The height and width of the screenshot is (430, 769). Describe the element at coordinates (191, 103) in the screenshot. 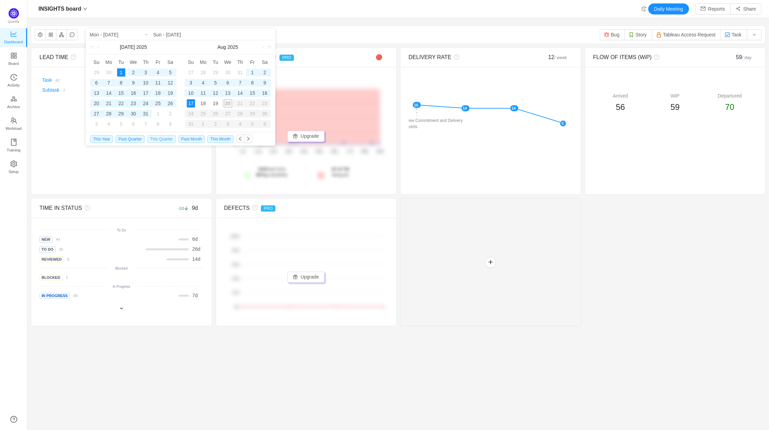

I see `td: August 17, 2025` at that location.